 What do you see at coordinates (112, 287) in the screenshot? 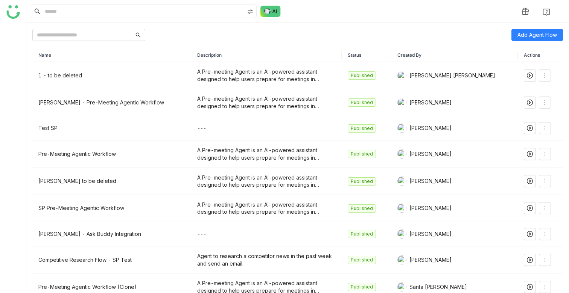
I see `div: Pre-Meeting Agentic Workflow (Clone)` at bounding box center [112, 287].